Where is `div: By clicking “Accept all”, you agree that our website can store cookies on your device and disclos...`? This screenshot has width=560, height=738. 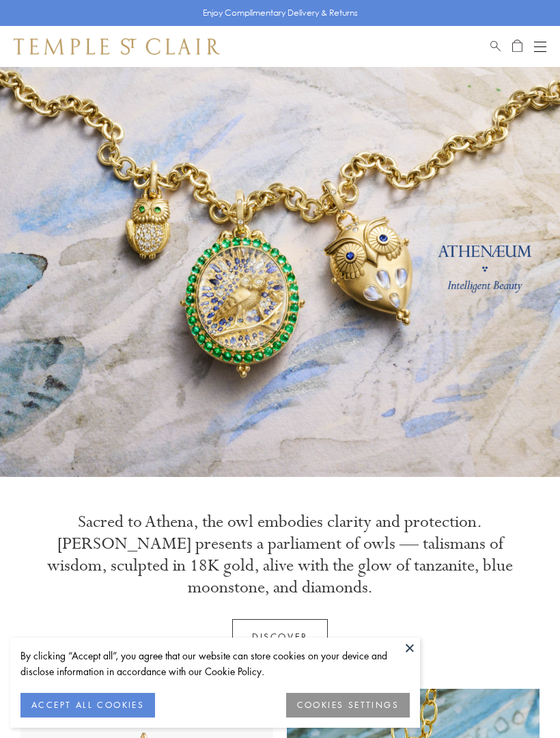
div: By clicking “Accept all”, you agree that our website can store cookies on your device and disclos... is located at coordinates (215, 664).